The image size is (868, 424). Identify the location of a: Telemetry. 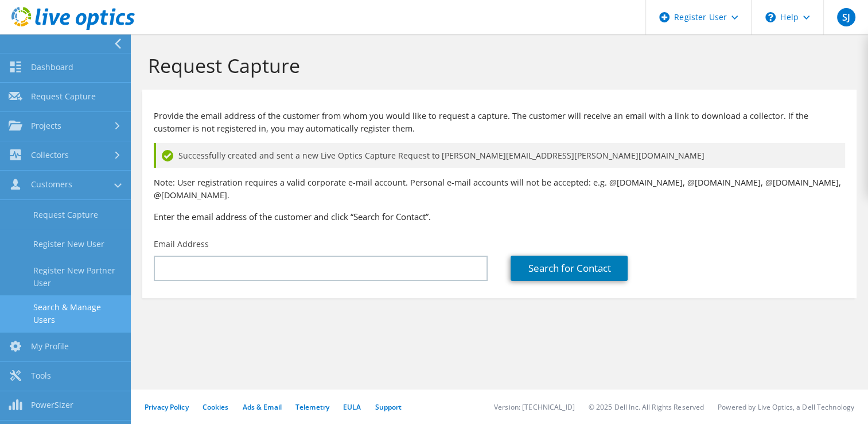
(312, 407).